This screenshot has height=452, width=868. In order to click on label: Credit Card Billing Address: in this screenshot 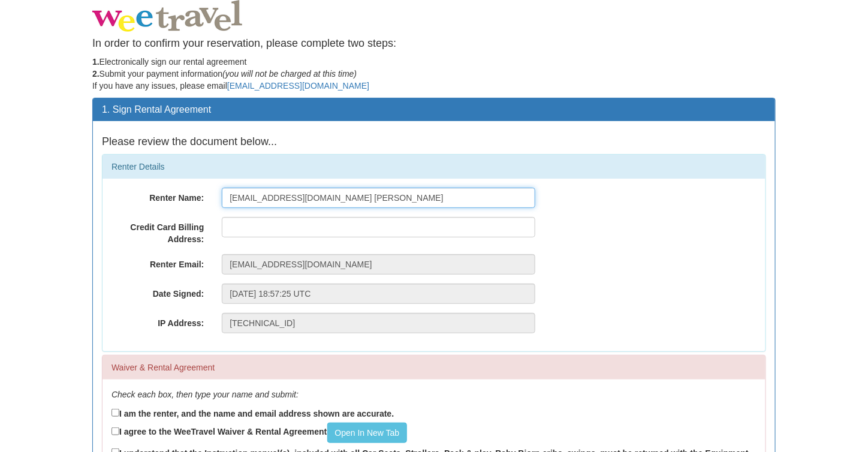, I will do `click(157, 231)`.